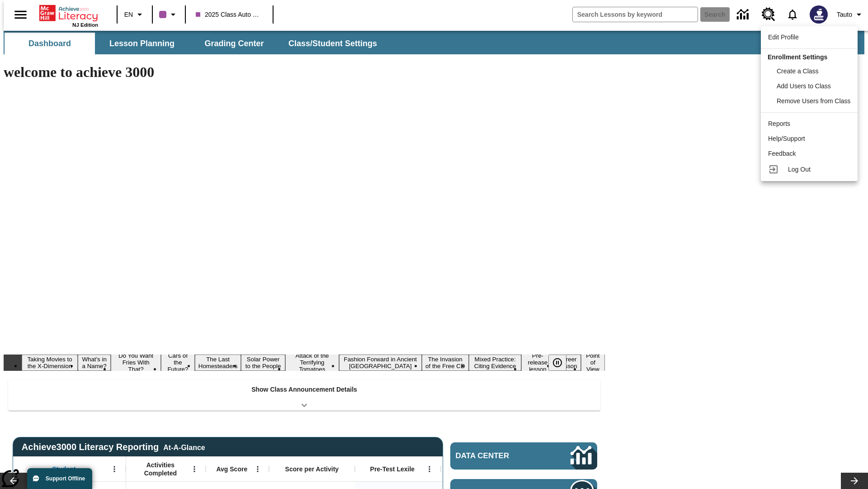 This screenshot has width=868, height=489. Describe the element at coordinates (797, 57) in the screenshot. I see `span: Enrollment Settings` at that location.